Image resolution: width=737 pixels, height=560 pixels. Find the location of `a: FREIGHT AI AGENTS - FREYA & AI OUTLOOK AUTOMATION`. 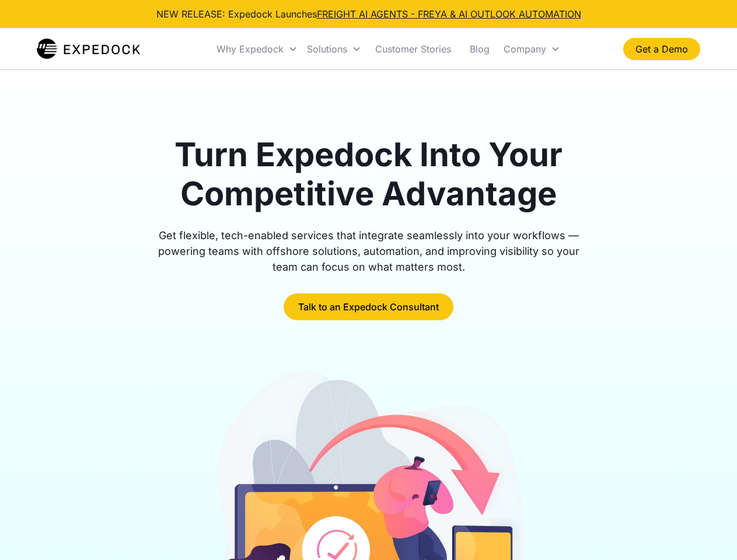

a: FREIGHT AI AGENTS - FREYA & AI OUTLOOK AUTOMATION is located at coordinates (449, 14).